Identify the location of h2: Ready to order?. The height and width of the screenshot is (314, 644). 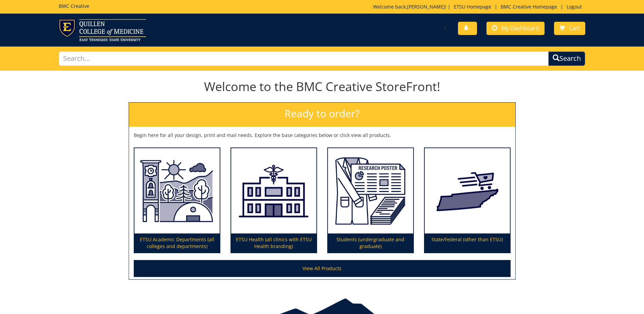
(322, 114).